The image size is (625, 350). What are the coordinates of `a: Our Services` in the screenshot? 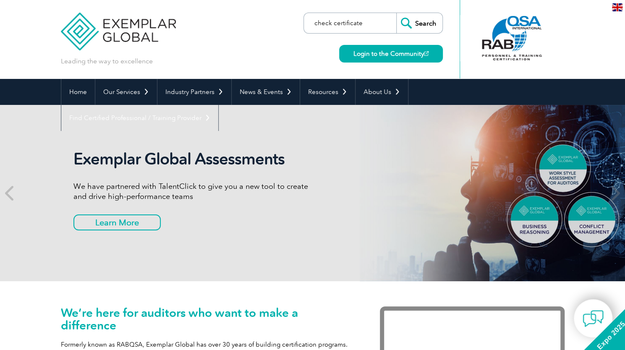 It's located at (126, 92).